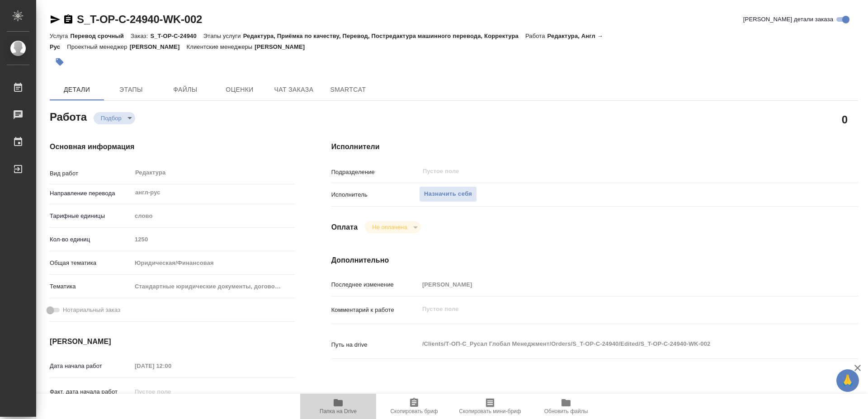 The width and height of the screenshot is (868, 419). What do you see at coordinates (338, 406) in the screenshot?
I see `button: Папка на Drive` at bounding box center [338, 406].